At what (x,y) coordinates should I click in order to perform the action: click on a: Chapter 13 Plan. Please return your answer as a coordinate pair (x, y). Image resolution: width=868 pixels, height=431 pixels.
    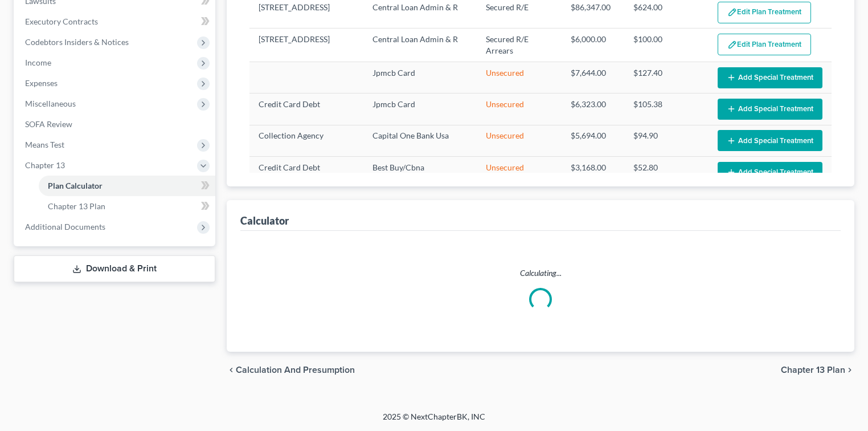
    Looking at the image, I should click on (127, 206).